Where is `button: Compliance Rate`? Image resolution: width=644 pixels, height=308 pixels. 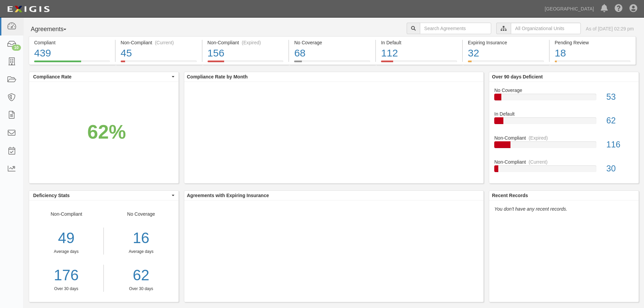
button: Compliance Rate is located at coordinates (104, 77).